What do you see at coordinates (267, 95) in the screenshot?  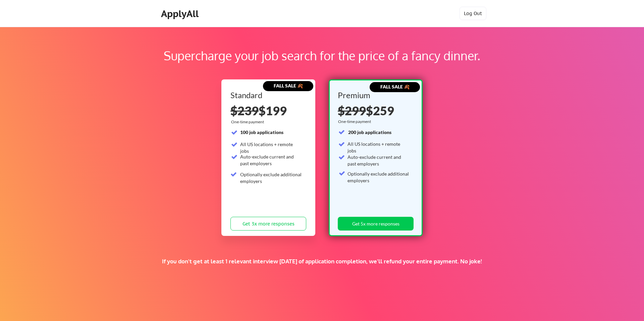 I see `div: Standard` at bounding box center [267, 95].